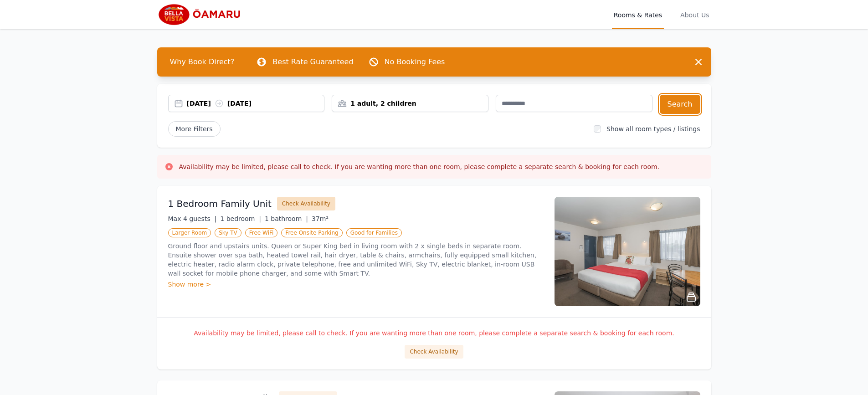 Image resolution: width=868 pixels, height=395 pixels. I want to click on button: Search, so click(680, 104).